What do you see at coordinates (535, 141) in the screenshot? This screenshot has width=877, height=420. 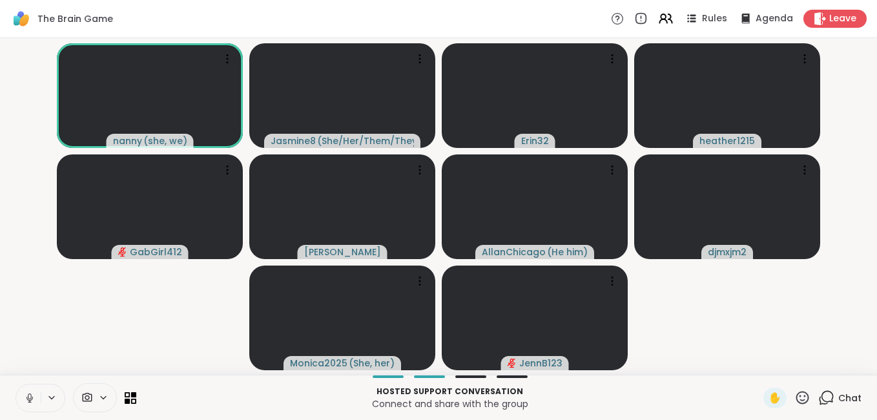 I see `span: Erin32` at bounding box center [535, 141].